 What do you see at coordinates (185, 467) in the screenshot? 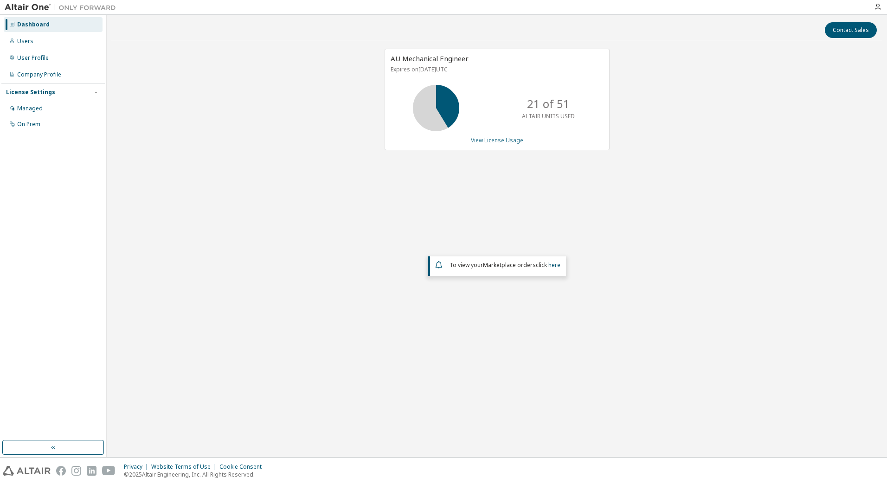
I see `div: Website Terms of Use` at bounding box center [185, 467].